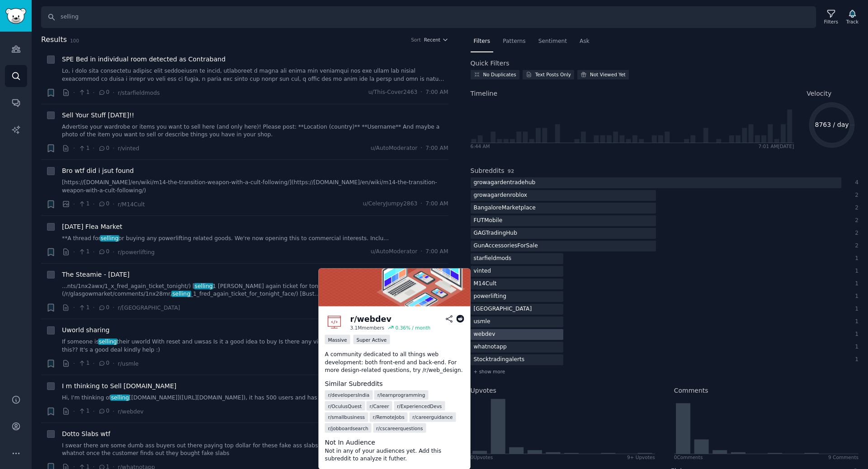  I want to click on span: + show more, so click(490, 372).